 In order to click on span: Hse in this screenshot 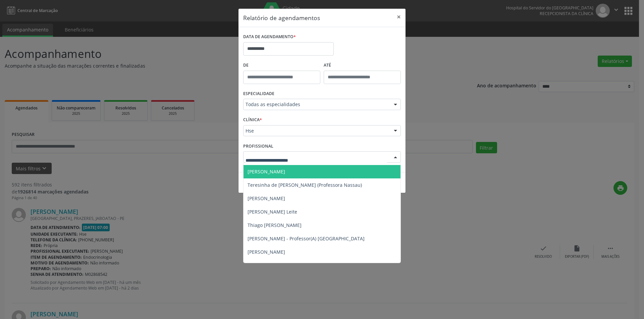, I will do `click(316, 131)`.